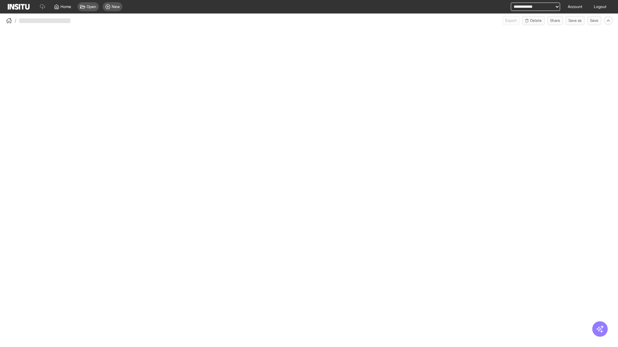  What do you see at coordinates (554, 21) in the screenshot?
I see `button: Share` at bounding box center [554, 21].